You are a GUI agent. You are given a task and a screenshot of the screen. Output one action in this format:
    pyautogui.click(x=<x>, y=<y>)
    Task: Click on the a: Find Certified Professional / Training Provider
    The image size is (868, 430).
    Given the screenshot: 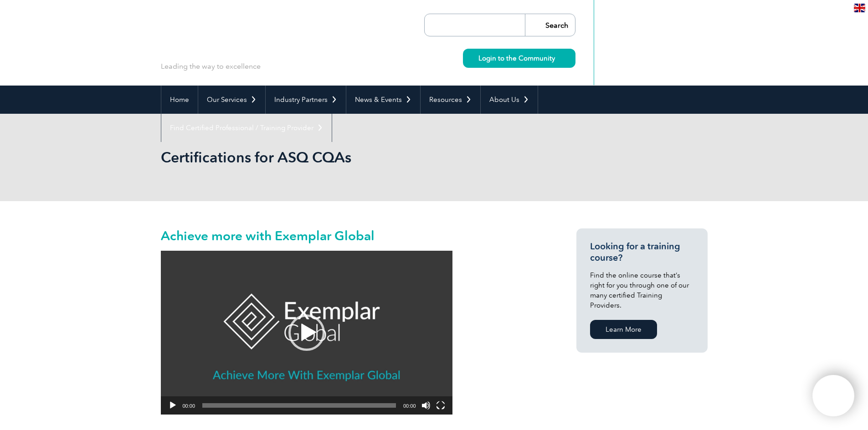 What is the action you would take?
    pyautogui.click(x=247, y=128)
    